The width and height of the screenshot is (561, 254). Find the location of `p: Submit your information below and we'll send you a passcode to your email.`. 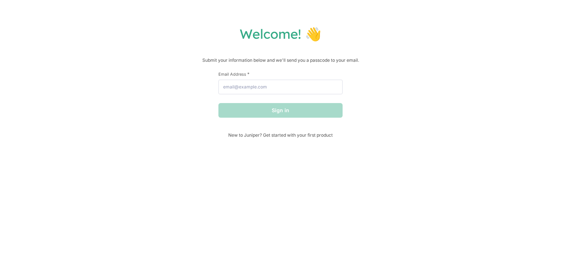

p: Submit your information below and we'll send you a passcode to your email. is located at coordinates (280, 60).